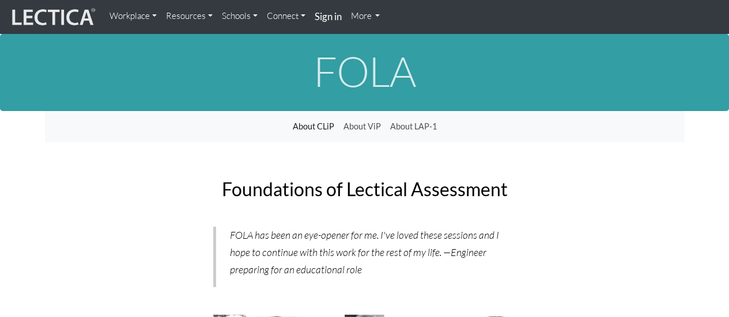 The height and width of the screenshot is (317, 729). I want to click on a: About ViP, so click(362, 127).